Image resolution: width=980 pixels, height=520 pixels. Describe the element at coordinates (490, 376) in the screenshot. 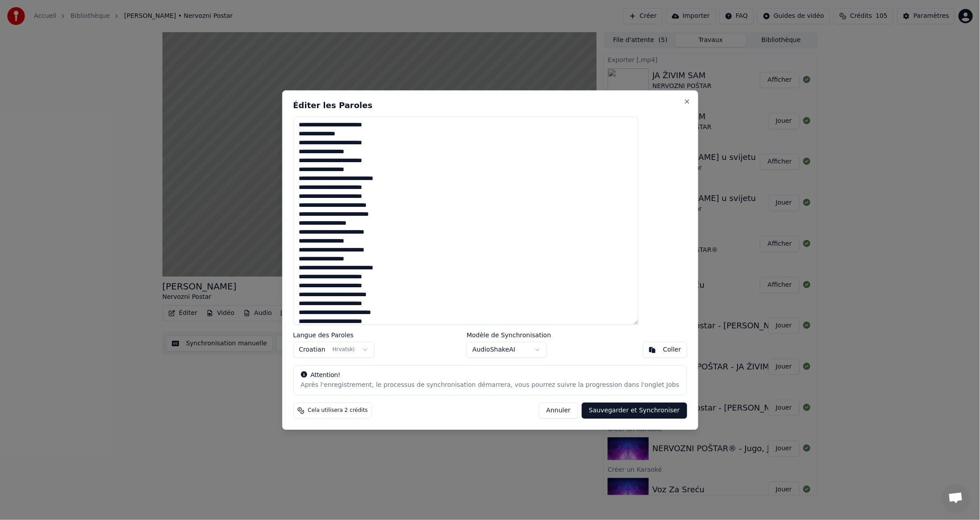

I see `div: Attention!` at that location.